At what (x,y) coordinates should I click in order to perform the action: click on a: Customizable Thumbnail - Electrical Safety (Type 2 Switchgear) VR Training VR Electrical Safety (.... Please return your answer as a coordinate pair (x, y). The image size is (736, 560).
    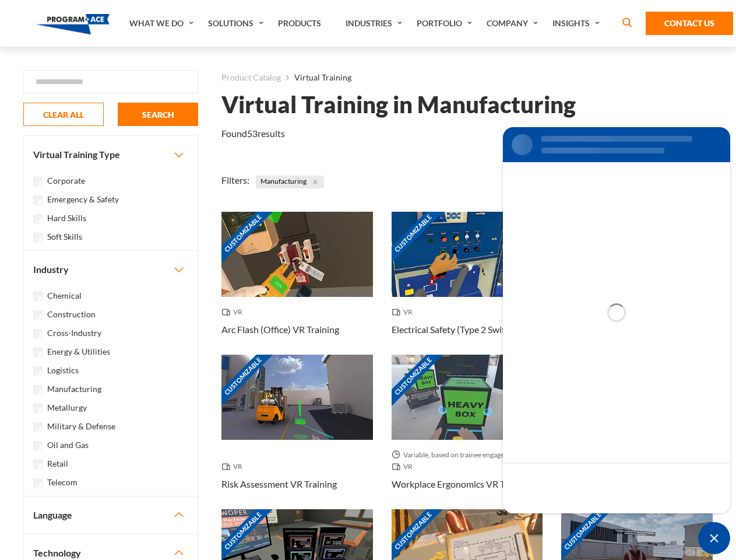
    Looking at the image, I should click on (468, 283).